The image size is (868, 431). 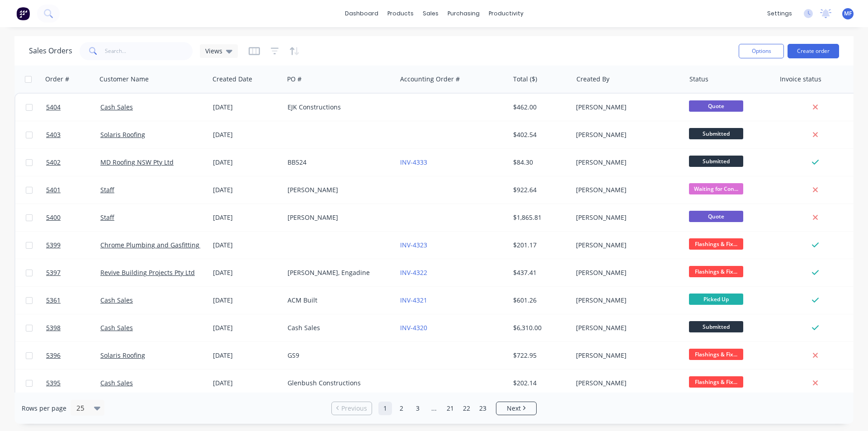 What do you see at coordinates (414, 328) in the screenshot?
I see `a: INV-4320` at bounding box center [414, 328].